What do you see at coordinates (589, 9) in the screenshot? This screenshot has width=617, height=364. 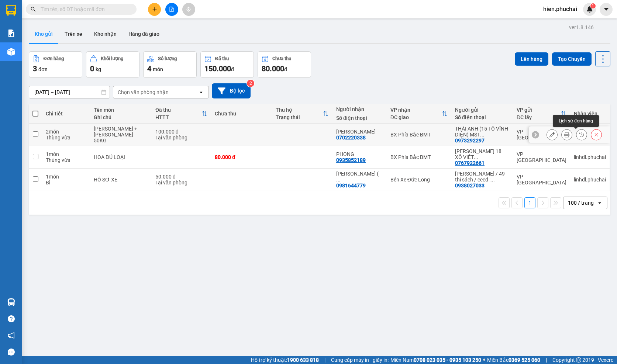 I see `img: icon-new-feature` at bounding box center [589, 9].